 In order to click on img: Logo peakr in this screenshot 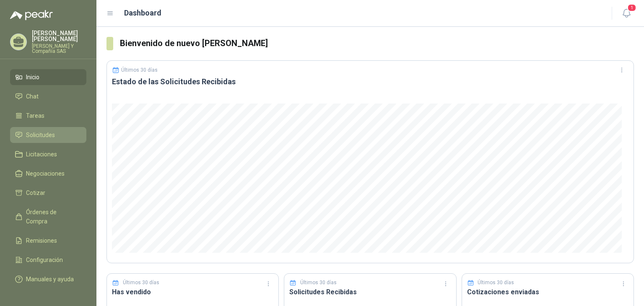, I will do `click(31, 15)`.